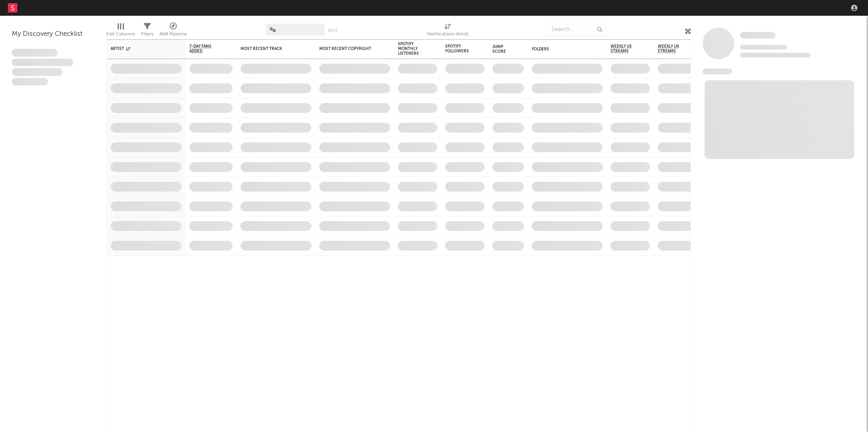  Describe the element at coordinates (412, 49) in the screenshot. I see `div: Spotify Monthly Listeners` at that location.